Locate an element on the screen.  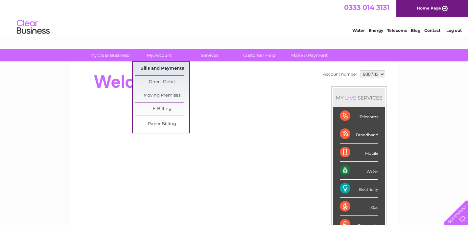
span: 0333 014 3131 is located at coordinates (367, 7).